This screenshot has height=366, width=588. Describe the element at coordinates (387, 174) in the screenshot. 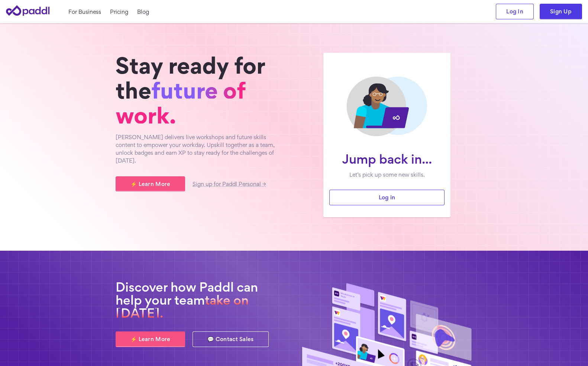

I see `p: Let’s pick up some new skills.` at that location.